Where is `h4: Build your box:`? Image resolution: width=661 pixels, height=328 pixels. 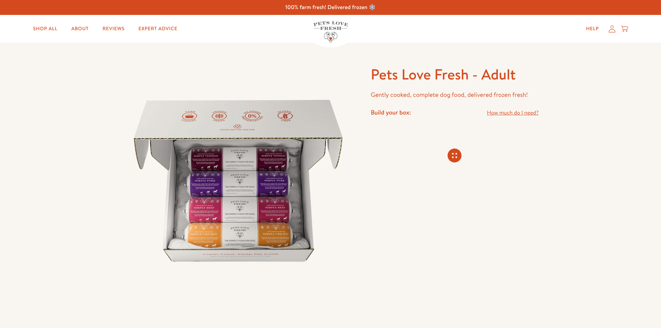 h4: Build your box: is located at coordinates (390, 112).